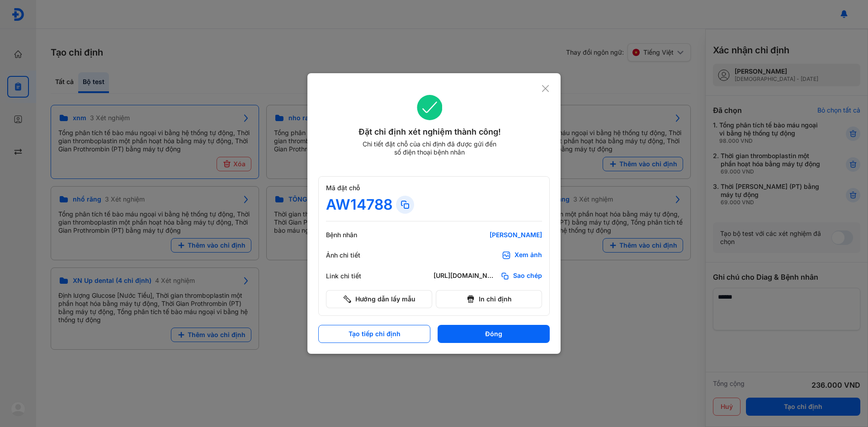 The height and width of the screenshot is (427, 868). Describe the element at coordinates (379, 299) in the screenshot. I see `button: Hướng dẫn lấy mẫu` at that location.